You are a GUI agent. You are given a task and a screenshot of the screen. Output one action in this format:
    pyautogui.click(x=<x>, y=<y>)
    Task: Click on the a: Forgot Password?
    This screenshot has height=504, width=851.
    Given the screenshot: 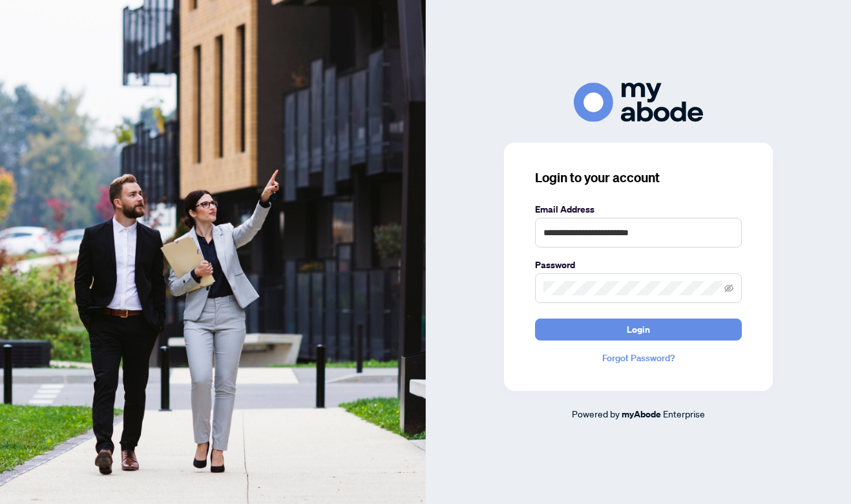 What is the action you would take?
    pyautogui.click(x=638, y=357)
    